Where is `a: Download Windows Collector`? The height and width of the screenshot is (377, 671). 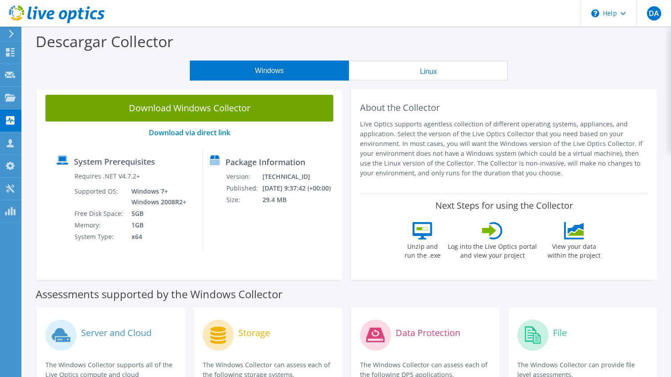
a: Download Windows Collector is located at coordinates (189, 108).